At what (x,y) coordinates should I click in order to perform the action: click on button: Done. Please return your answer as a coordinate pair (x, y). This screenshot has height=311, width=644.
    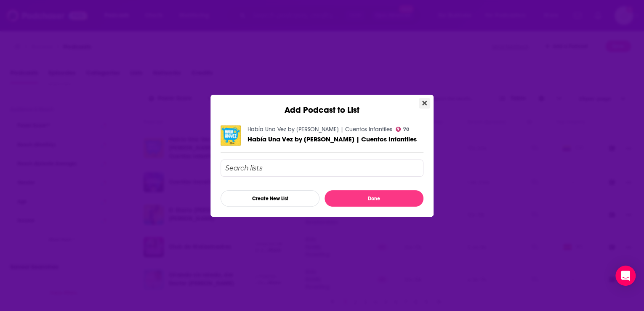
    Looking at the image, I should click on (374, 198).